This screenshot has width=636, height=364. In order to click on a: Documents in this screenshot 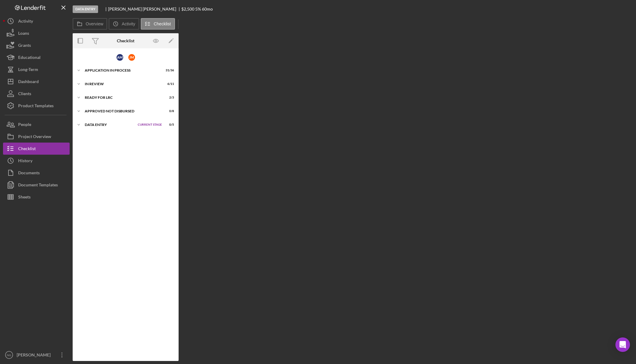, I will do `click(36, 173)`.